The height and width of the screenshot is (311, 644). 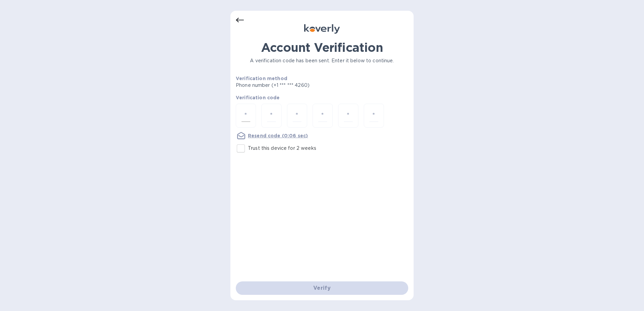 What do you see at coordinates (278, 136) in the screenshot?
I see `u: Resend code (0:06 sec)` at bounding box center [278, 136].